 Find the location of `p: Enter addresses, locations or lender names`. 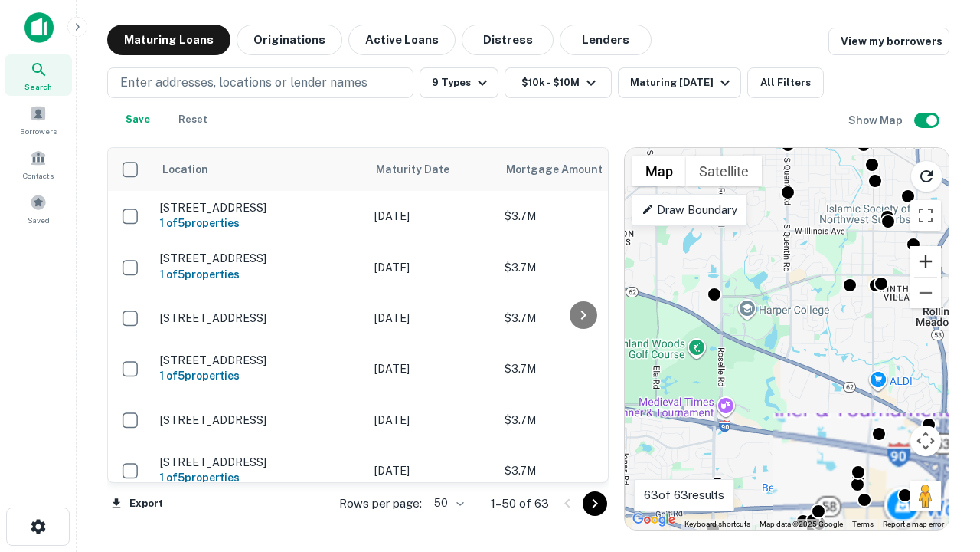

p: Enter addresses, locations or lender names is located at coordinates (244, 82).